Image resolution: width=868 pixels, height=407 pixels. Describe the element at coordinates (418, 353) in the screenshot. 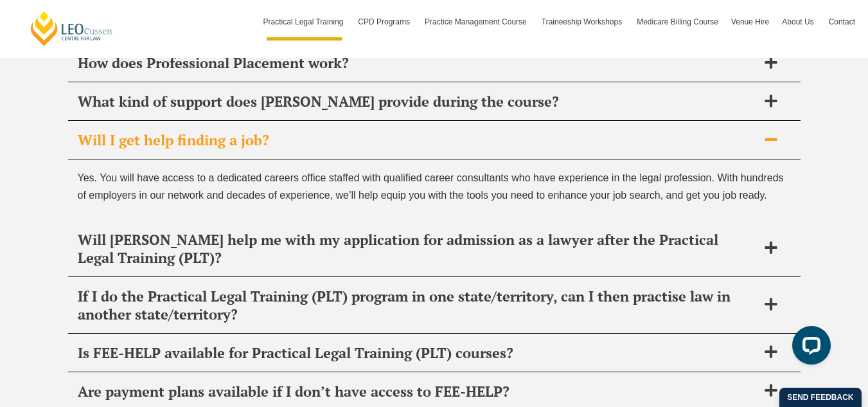

I see `h2: Is FEE-HELP available for Practical Legal Training (PLT) courses?` at that location.